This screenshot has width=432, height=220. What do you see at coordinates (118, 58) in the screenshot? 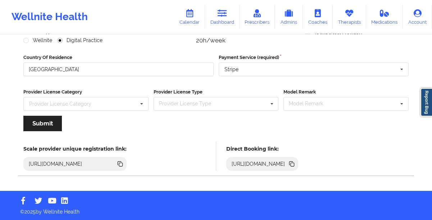
I see `label: Country Of Residence` at bounding box center [118, 58].